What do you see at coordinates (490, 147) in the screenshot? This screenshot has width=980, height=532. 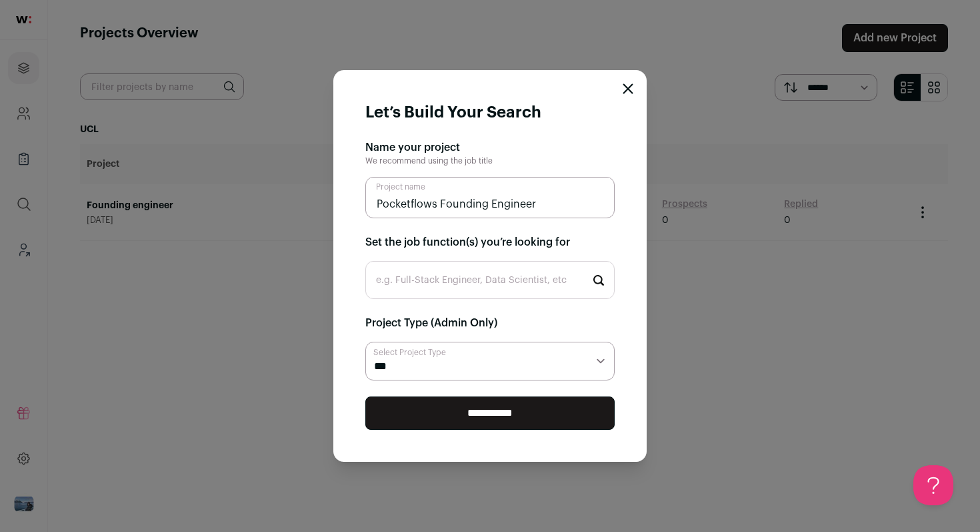 I see `h2: Name your project` at bounding box center [490, 147].